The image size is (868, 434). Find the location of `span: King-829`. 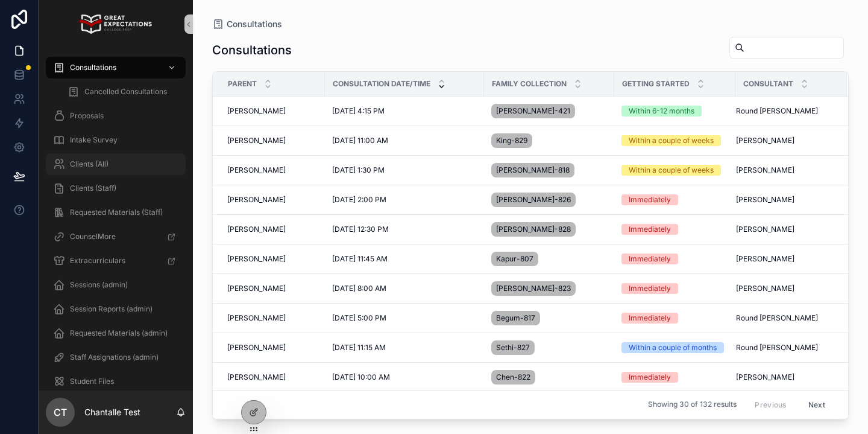

span: King-829 is located at coordinates (511, 141).